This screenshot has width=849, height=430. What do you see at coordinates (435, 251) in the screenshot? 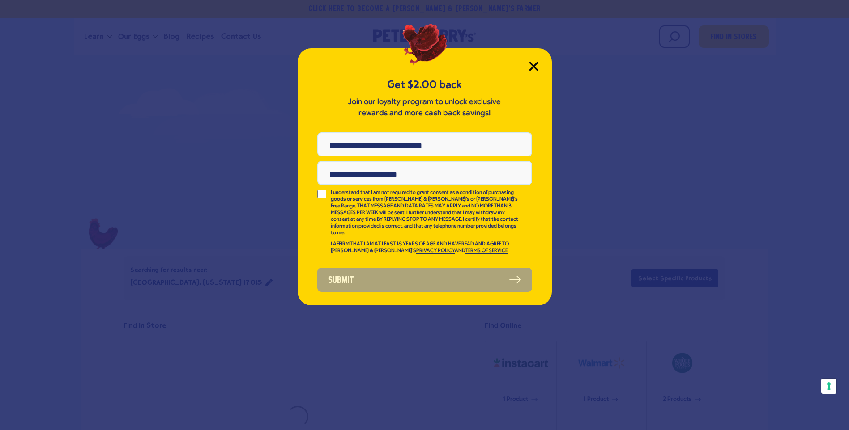
I see `a: PRIVACY POLICY` at bounding box center [435, 251].